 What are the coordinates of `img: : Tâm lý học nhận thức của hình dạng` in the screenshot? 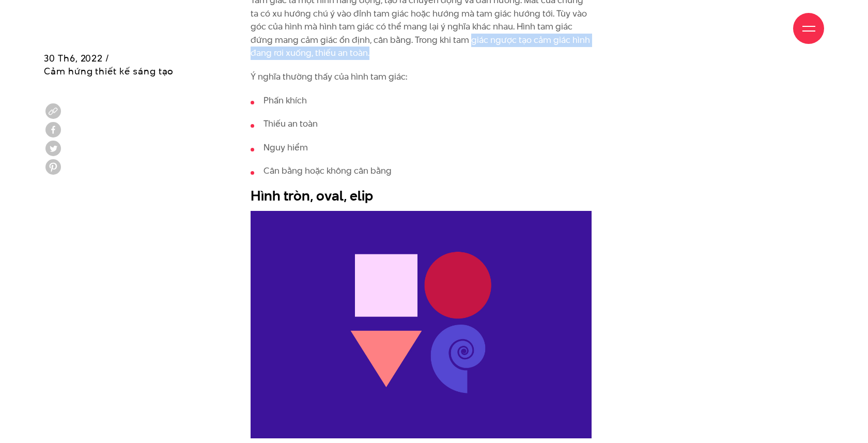 It's located at (422, 325).